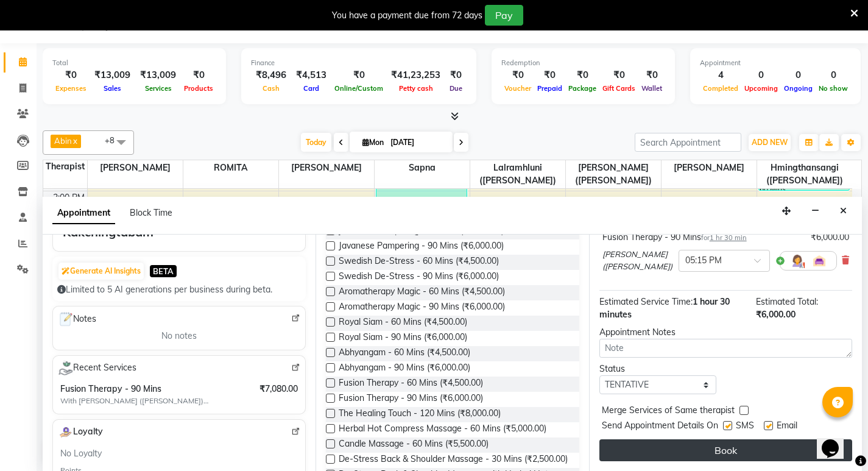 The height and width of the screenshot is (471, 868). Describe the element at coordinates (402, 323) in the screenshot. I see `span: Royal Siam - 60 Mins (₹4,500.00)` at that location.